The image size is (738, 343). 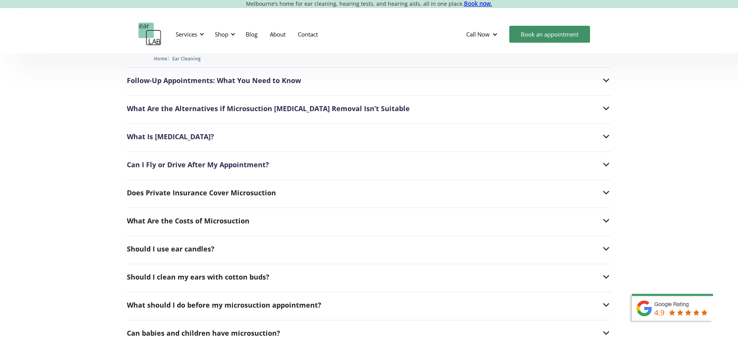 What do you see at coordinates (606, 221) in the screenshot?
I see `img: What Are the Costs of Microsuction` at bounding box center [606, 221].